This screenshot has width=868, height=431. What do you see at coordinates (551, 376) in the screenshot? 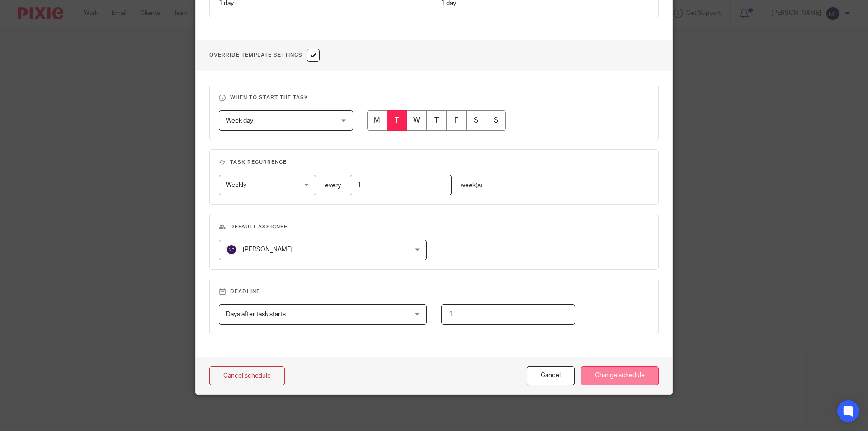
I see `button: Cancel` at bounding box center [551, 376].